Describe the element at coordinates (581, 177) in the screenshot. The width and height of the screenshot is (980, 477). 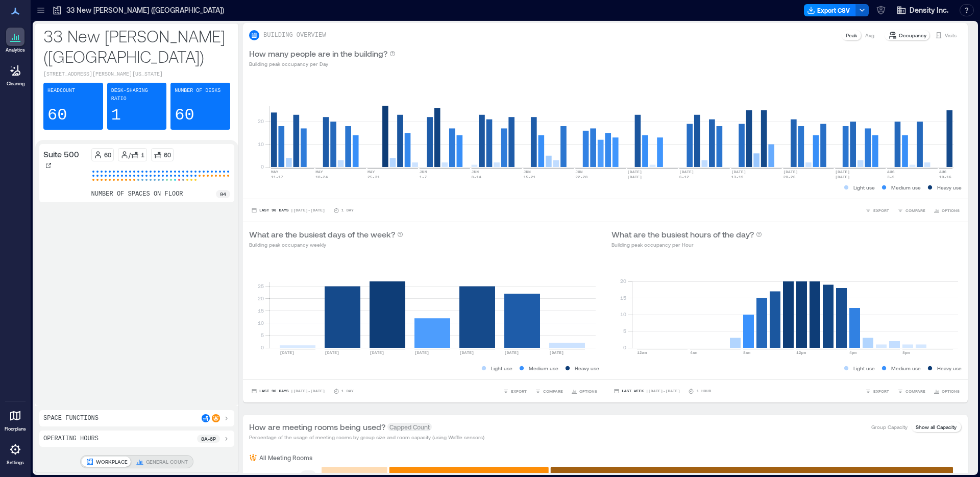
I see `text: 22-28` at that location.